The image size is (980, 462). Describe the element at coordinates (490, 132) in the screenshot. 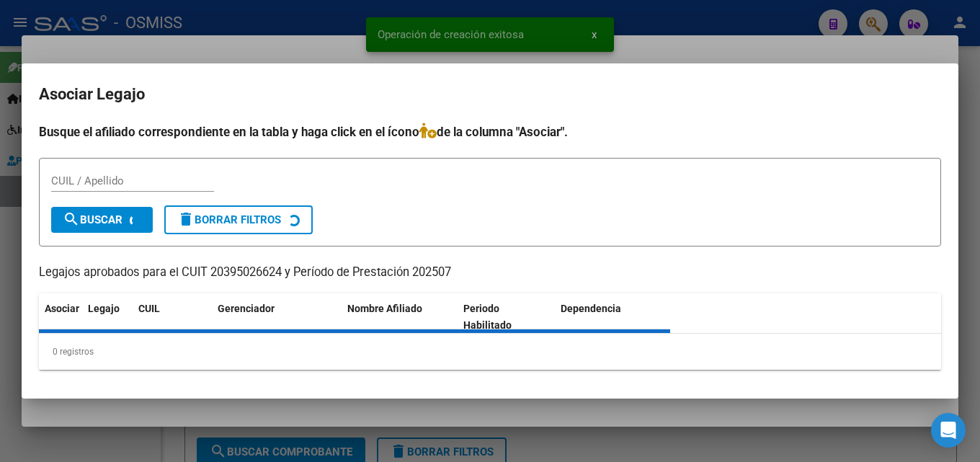

I see `h4: Busque el afiliado correspondiente en la tabla y haga click en el ícono de la columna "Asociar".` at that location.